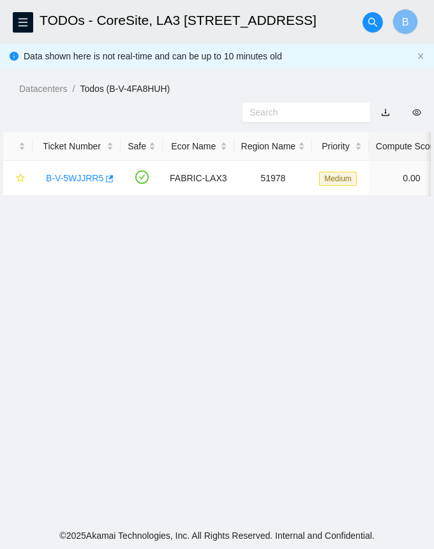  I want to click on span: check-circle, so click(142, 177).